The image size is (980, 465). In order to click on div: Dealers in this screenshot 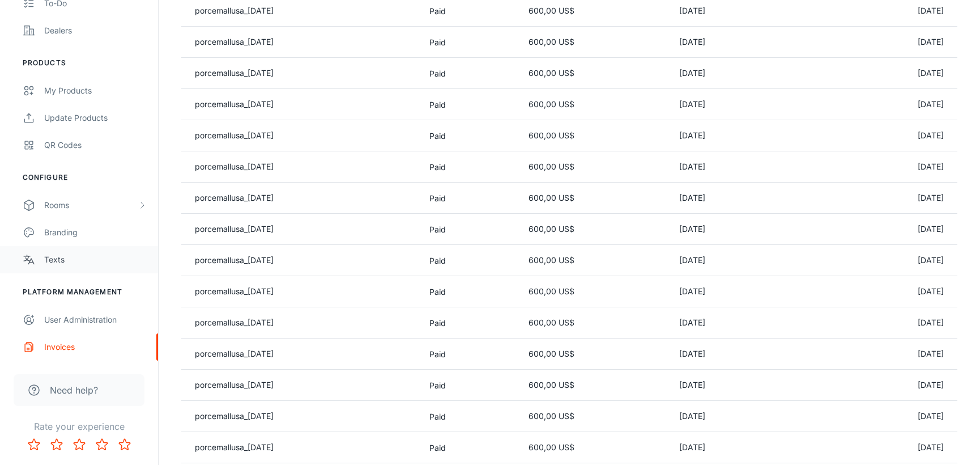, I will do `click(95, 30)`.